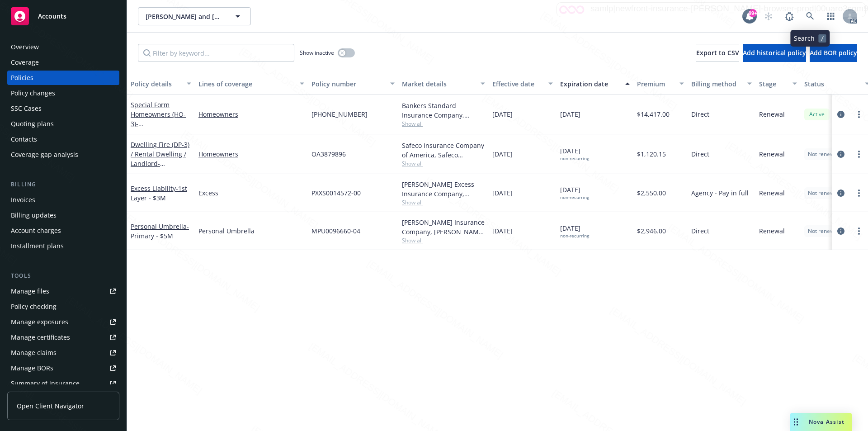 This screenshot has height=431, width=868. Describe the element at coordinates (34, 215) in the screenshot. I see `div: Billing updates` at that location.